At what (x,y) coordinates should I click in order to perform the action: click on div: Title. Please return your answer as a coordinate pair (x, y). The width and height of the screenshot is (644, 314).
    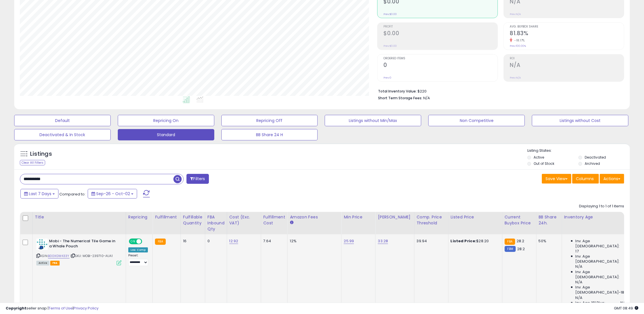
    Looking at the image, I should click on (79, 217).